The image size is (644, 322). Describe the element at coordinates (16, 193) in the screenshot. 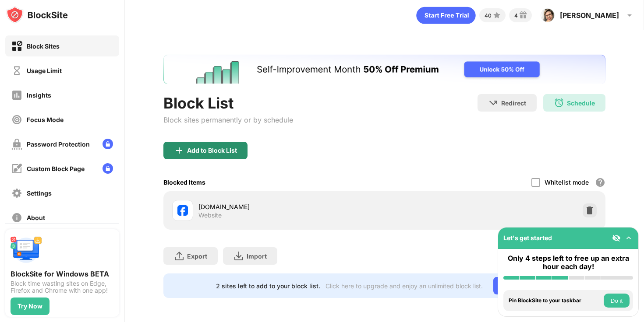

I see `img: settings-off.svg` at that location.